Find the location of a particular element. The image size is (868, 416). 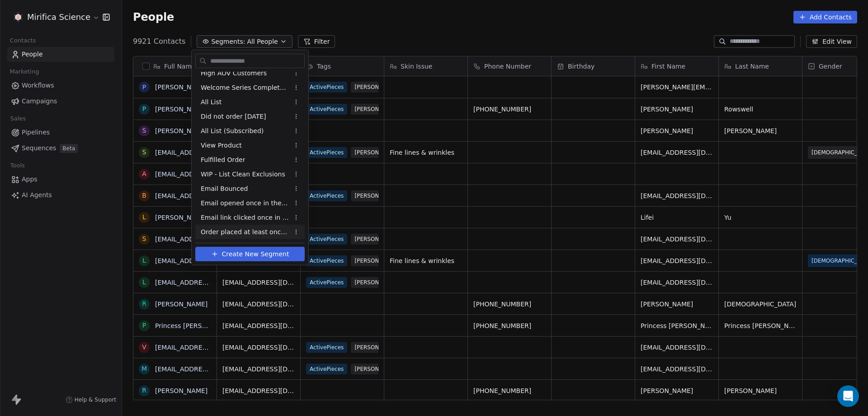

span: Email link clicked once in the last 90 days (not subscribed) is located at coordinates (245, 218).